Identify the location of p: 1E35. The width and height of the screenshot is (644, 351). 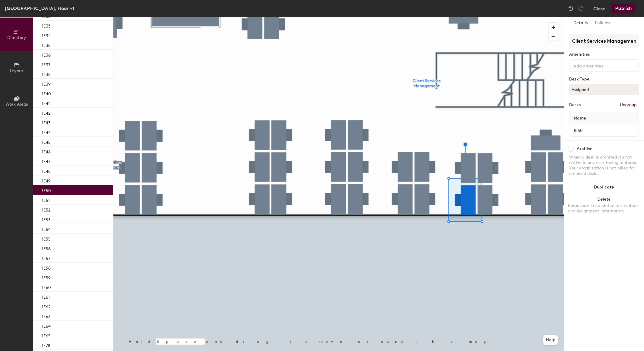
(46, 44).